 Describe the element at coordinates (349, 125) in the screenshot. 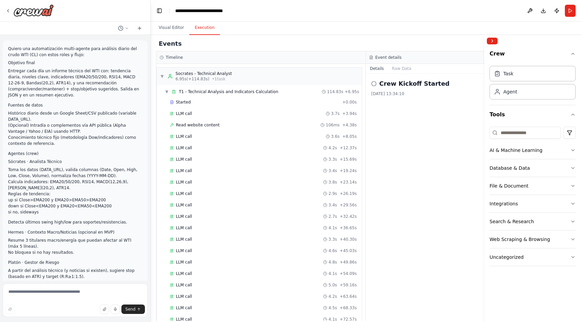

I see `span: + 4.38s` at that location.